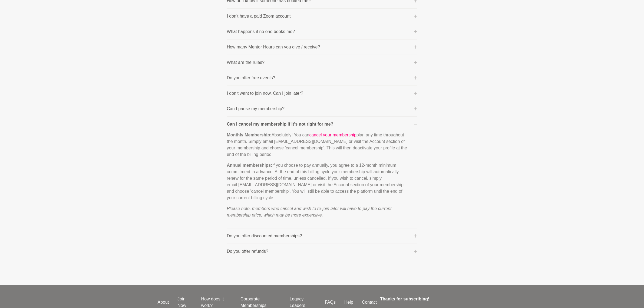  Describe the element at coordinates (322, 16) in the screenshot. I see `button: I don't have a paid Zoom account` at that location.